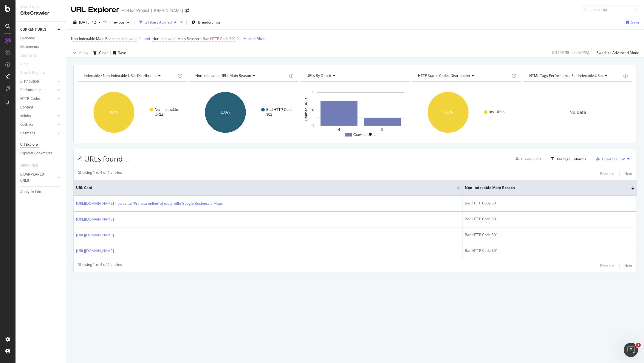  I want to click on span: 4 URLs found, so click(100, 158).